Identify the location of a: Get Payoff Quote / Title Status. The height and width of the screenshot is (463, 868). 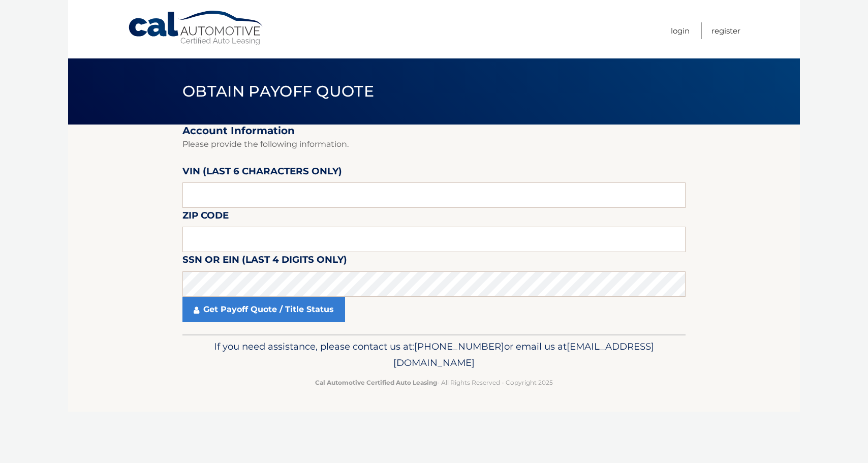
(264, 310).